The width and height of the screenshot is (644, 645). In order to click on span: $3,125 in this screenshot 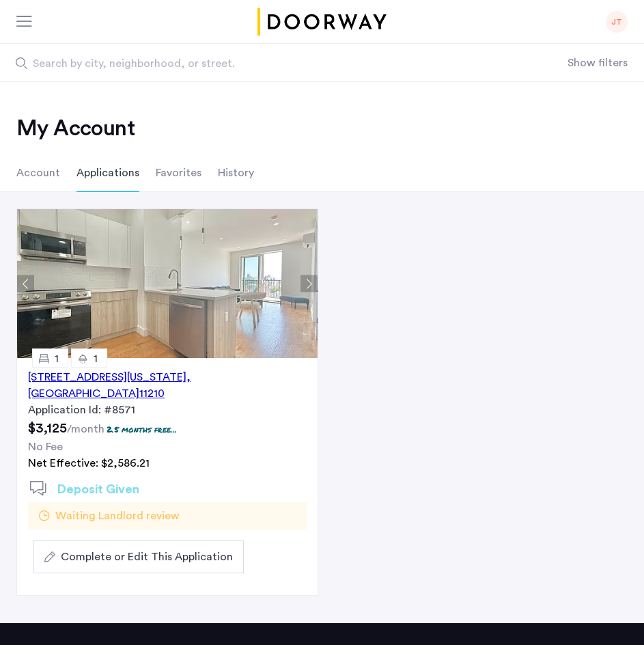, I will do `click(47, 428)`.